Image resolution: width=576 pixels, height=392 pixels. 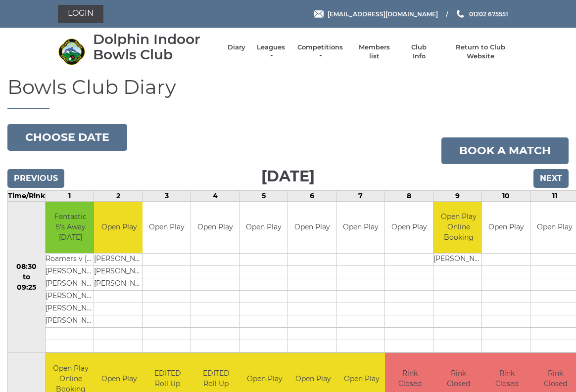 I want to click on td: 2, so click(x=118, y=196).